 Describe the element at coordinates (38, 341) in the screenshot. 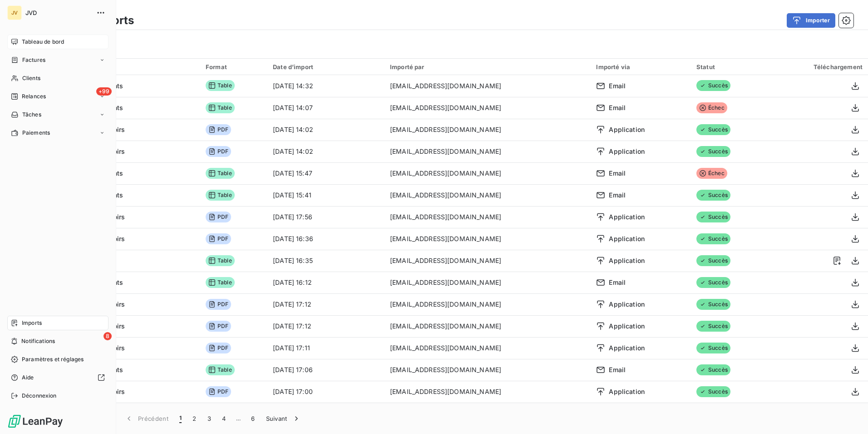

I see `span: Notifications` at that location.